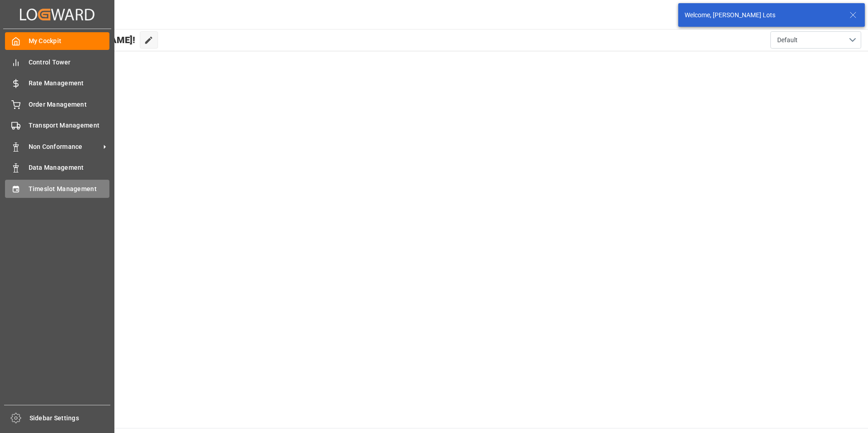 The height and width of the screenshot is (433, 868). Describe the element at coordinates (70, 418) in the screenshot. I see `span: Sidebar Settings` at that location.